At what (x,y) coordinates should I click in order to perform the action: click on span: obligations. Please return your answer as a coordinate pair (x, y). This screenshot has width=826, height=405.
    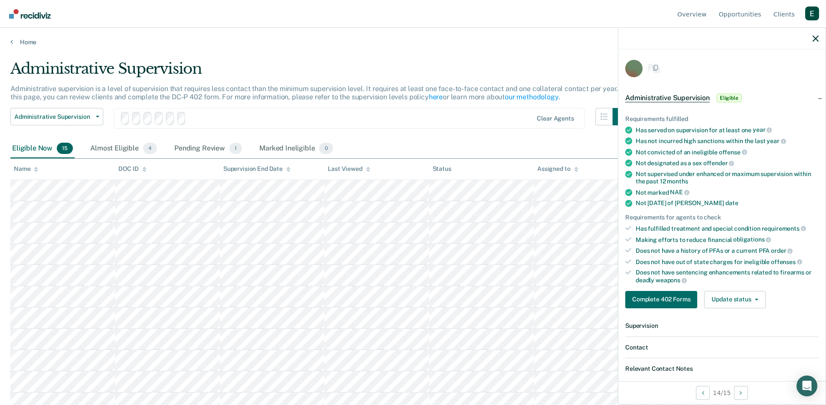
    Looking at the image, I should click on (752, 239).